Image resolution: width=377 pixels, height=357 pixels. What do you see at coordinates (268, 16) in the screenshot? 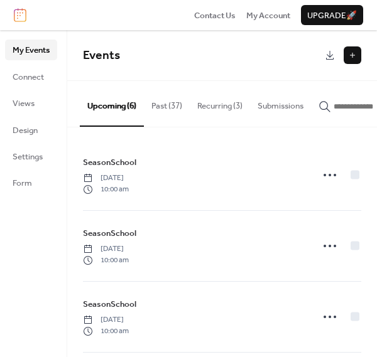
I see `span: My Account` at bounding box center [268, 16].